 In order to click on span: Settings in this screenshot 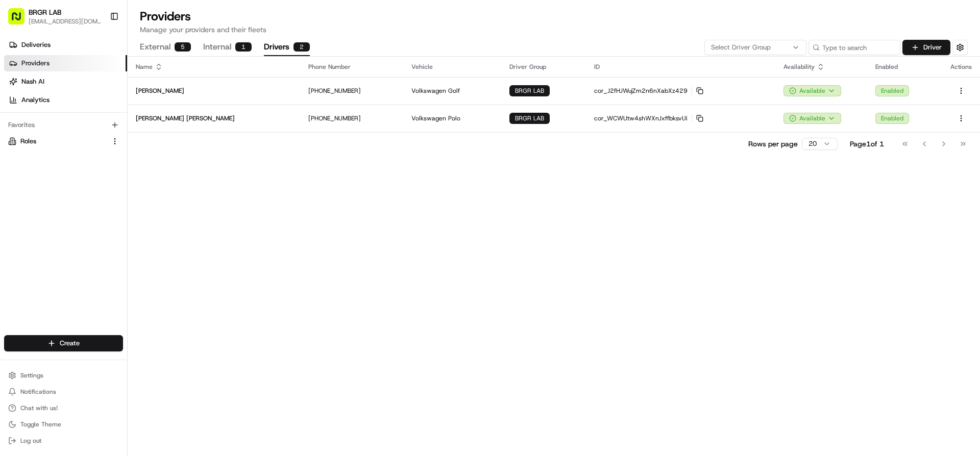, I will do `click(32, 376)`.